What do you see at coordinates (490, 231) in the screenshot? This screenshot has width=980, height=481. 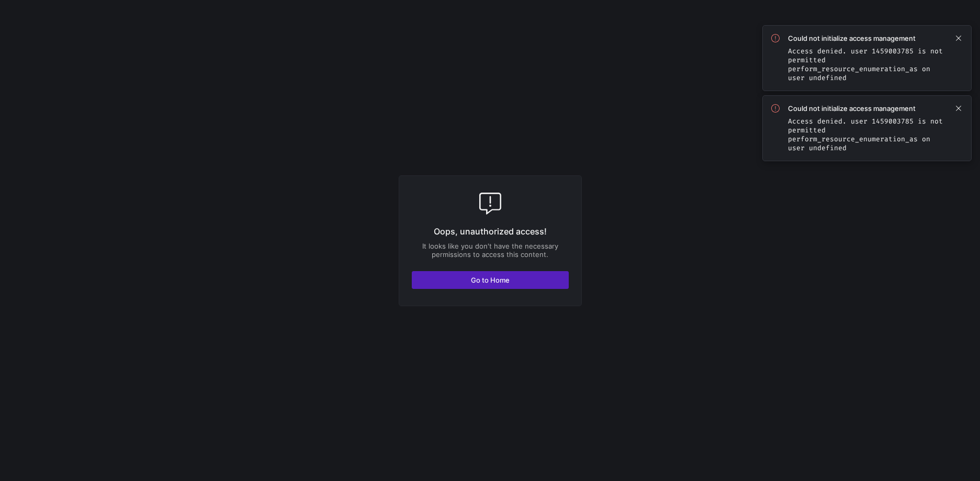 I see `p: Oops, unauthorized access!` at bounding box center [490, 231].